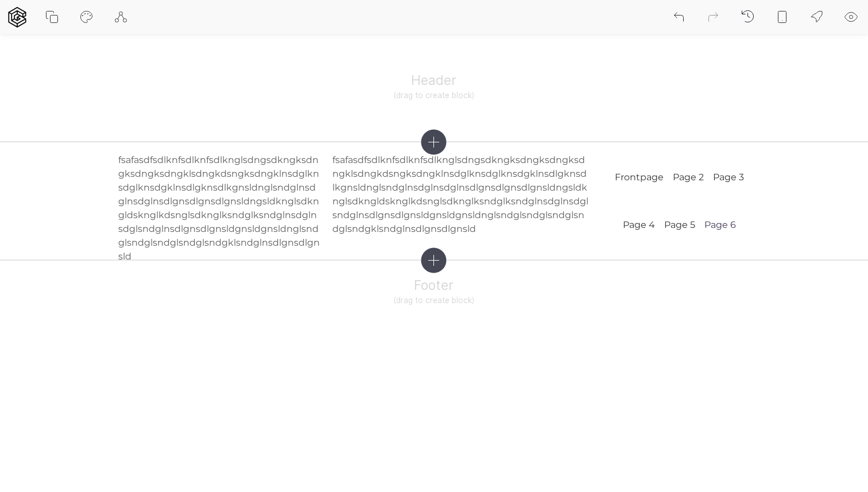  I want to click on a: Page 6, so click(720, 225).